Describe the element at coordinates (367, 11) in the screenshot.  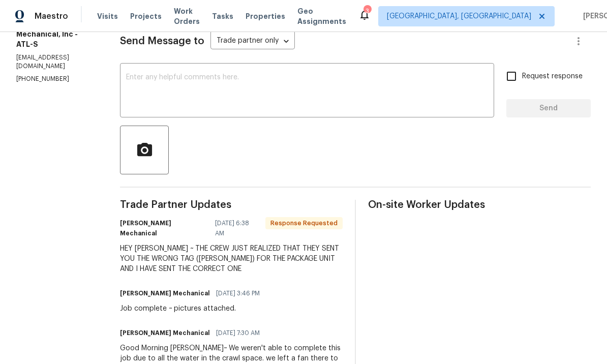
I see `div: 3` at that location.